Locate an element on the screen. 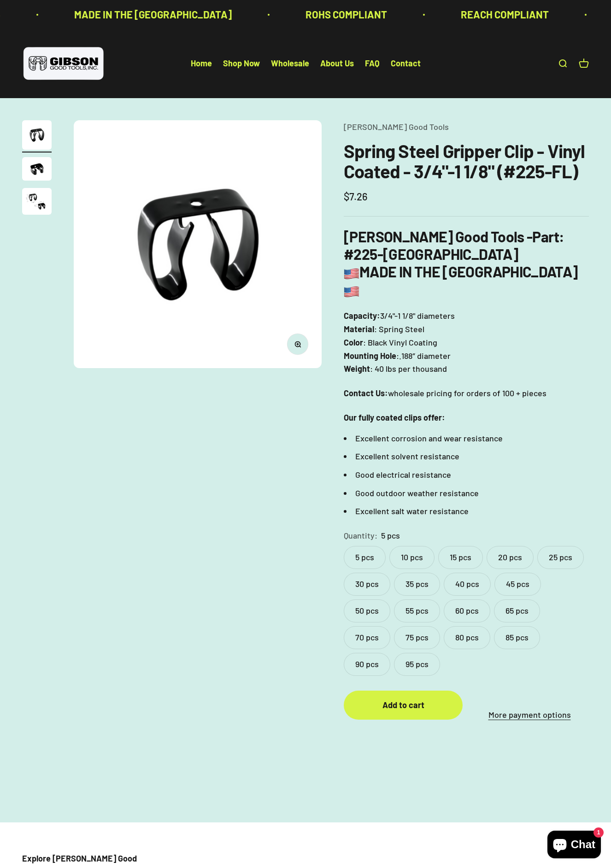 The width and height of the screenshot is (611, 868). h1: Spring Steel Gripper Clip - Vinyl Coated - 3/4"-1 1/8" (#225-FL) is located at coordinates (466, 161).